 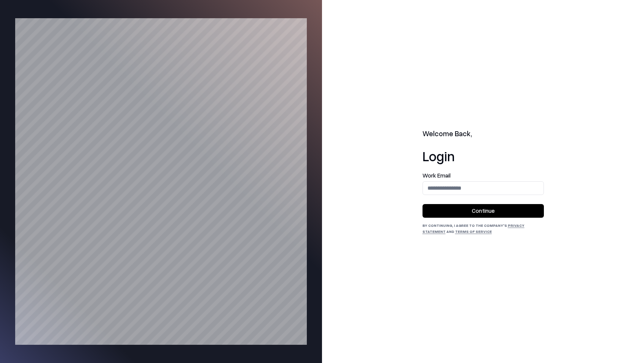 I want to click on h1: Login, so click(x=484, y=156).